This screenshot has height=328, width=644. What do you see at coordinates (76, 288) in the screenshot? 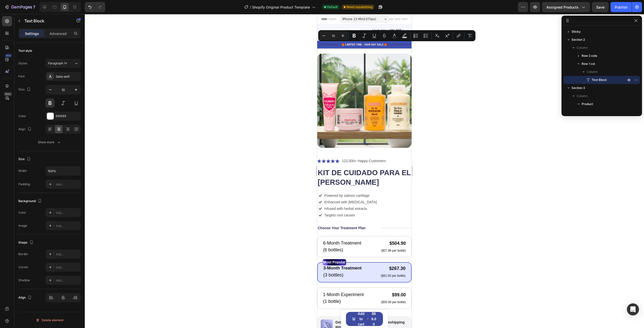
I see `p: ($35.00 per bottle)` at bounding box center [76, 288].